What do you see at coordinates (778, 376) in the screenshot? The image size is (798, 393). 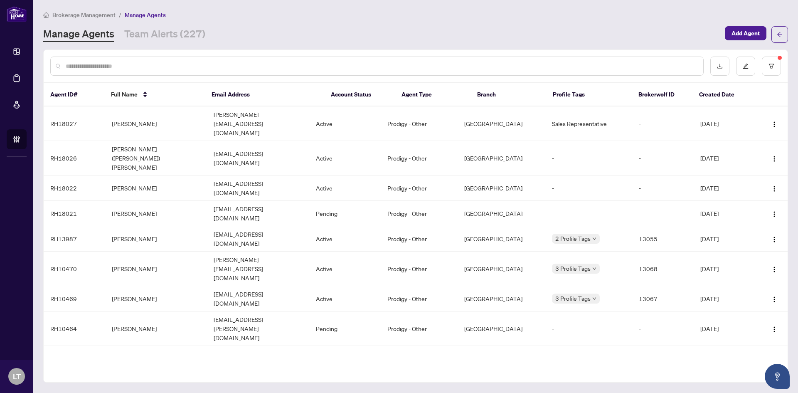 I see `button: Open asap` at bounding box center [778, 376].